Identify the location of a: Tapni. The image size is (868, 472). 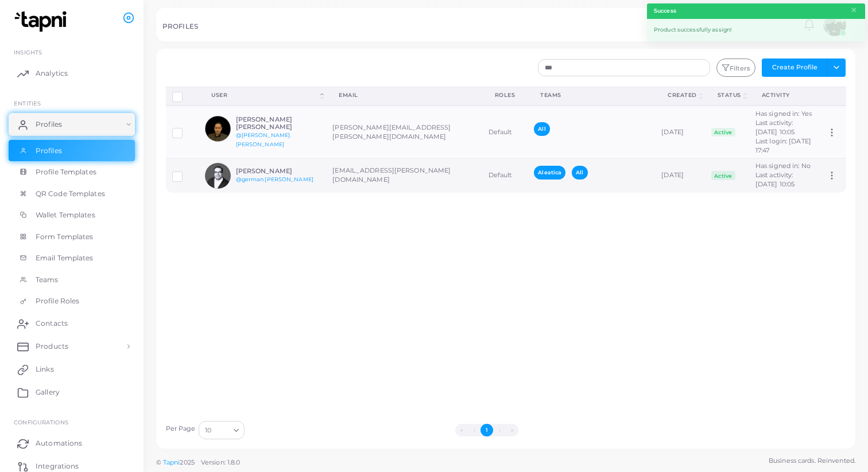
(172, 463).